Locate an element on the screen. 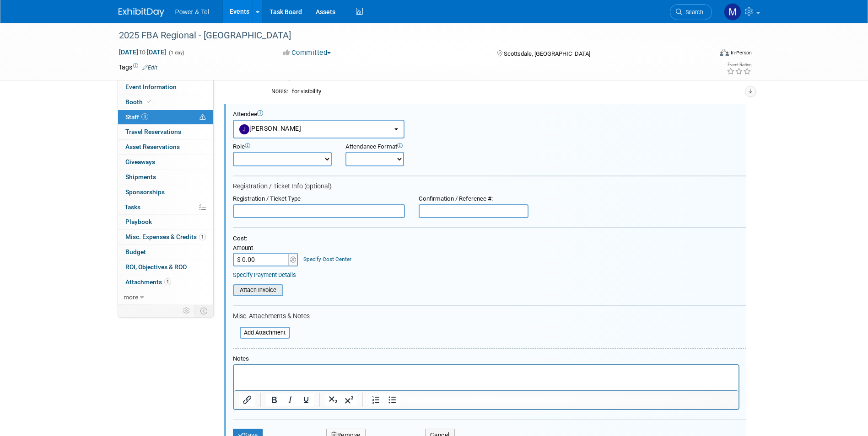 The image size is (868, 436). div: for visibility is located at coordinates (516, 92).